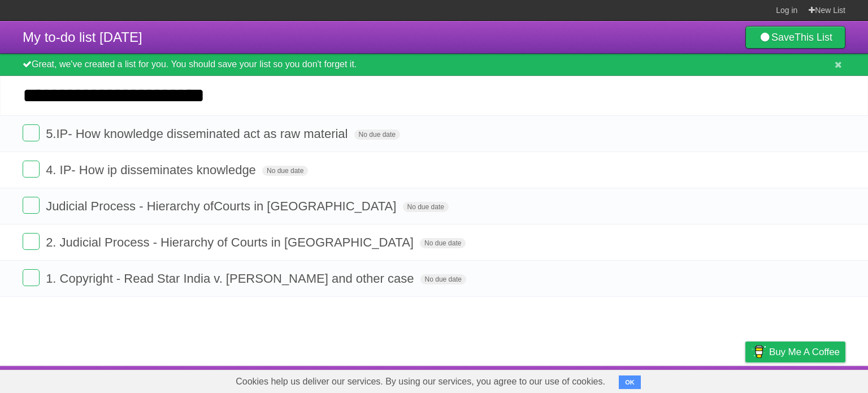  I want to click on span: Cookies help us deliver our services. By using our services, you agree to our use of cookies., so click(420, 382).